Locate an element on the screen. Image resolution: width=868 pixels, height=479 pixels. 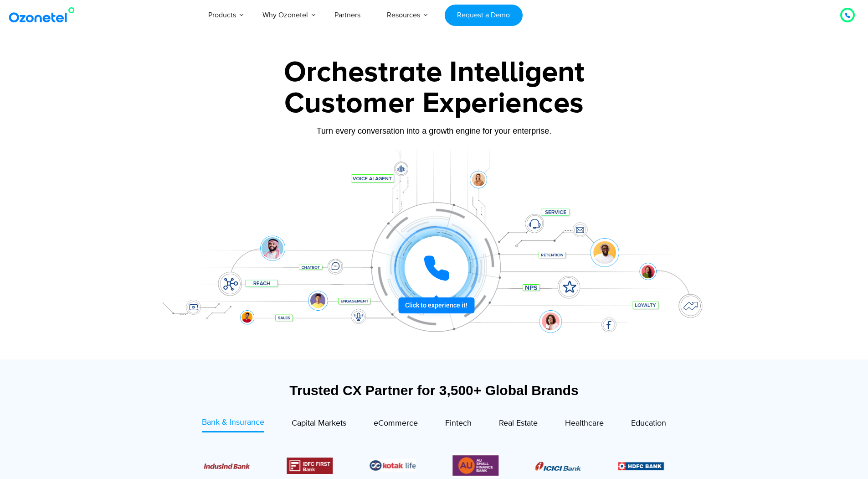
a: Capital Markets is located at coordinates (319, 424).